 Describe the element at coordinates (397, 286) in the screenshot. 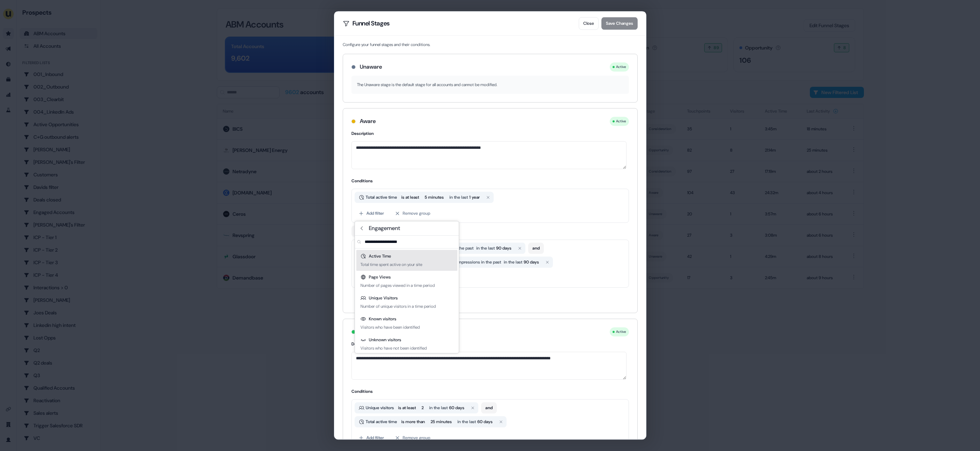

I see `div: Number of pages viewed in a time period` at that location.